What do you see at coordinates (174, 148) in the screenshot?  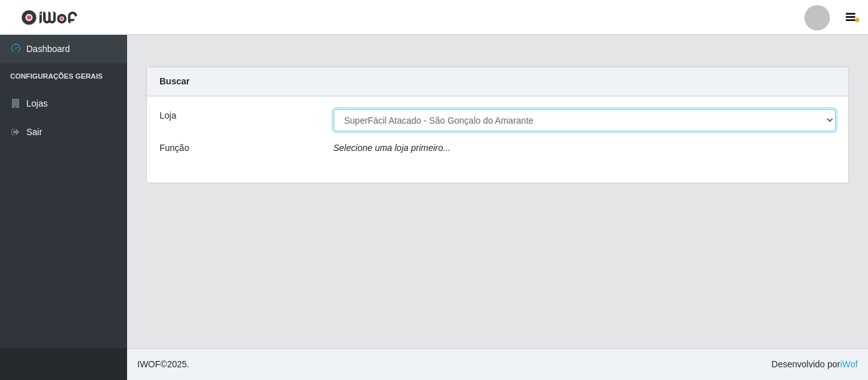 I see `label: Função` at bounding box center [174, 148].